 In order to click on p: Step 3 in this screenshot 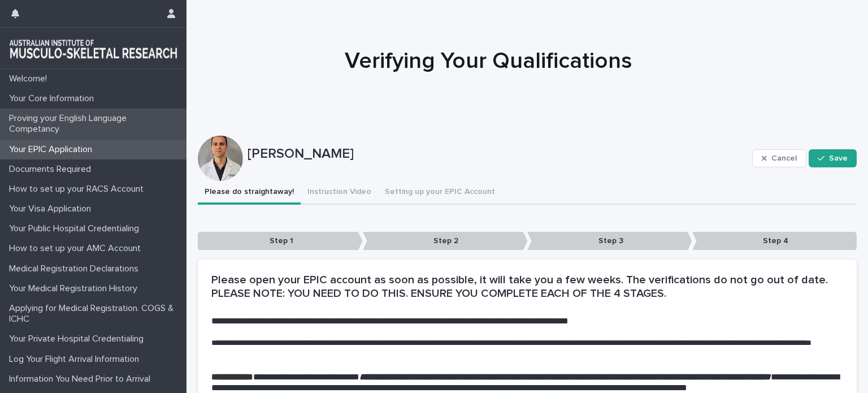, I will do `click(610, 241)`.